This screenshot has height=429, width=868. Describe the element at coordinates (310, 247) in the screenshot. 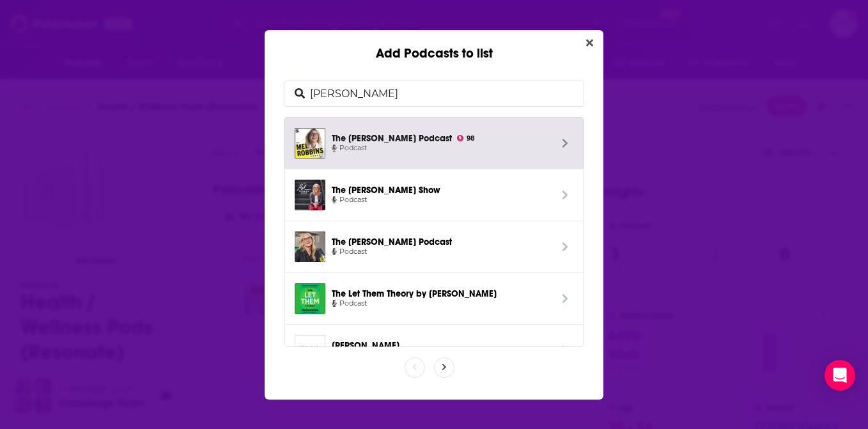

I see `img: The Mel Robbins’s Podcast` at that location.